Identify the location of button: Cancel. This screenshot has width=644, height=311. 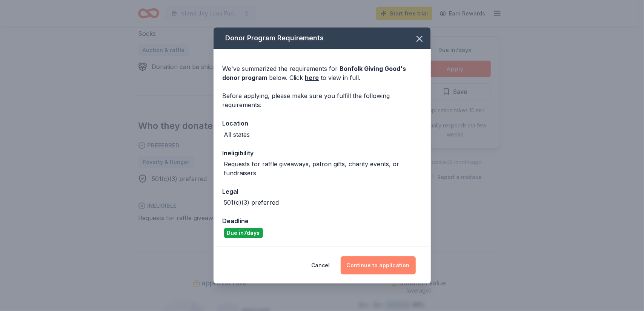
(321, 265).